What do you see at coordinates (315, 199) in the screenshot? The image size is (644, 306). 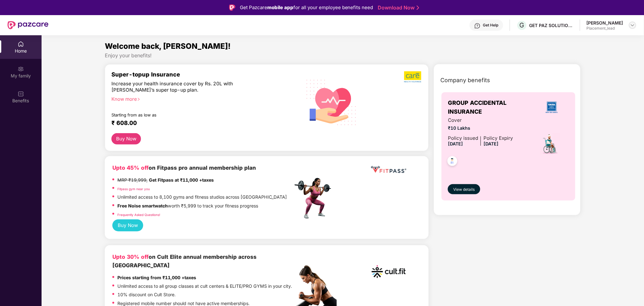 I see `img: fpp.png` at bounding box center [315, 199].